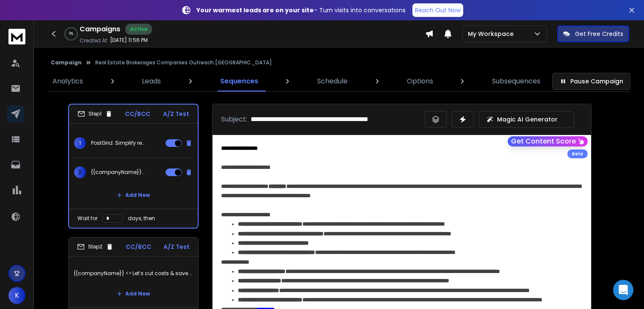  What do you see at coordinates (133, 273) in the screenshot?
I see `p: {{companyName}} <> Let’s cut costs & save time.` at bounding box center [133, 273].